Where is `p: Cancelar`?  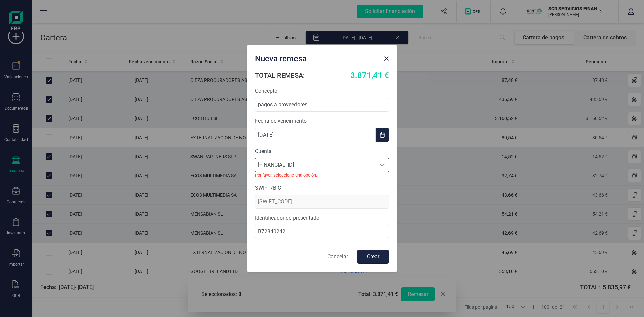 p: Cancelar is located at coordinates (338, 257).